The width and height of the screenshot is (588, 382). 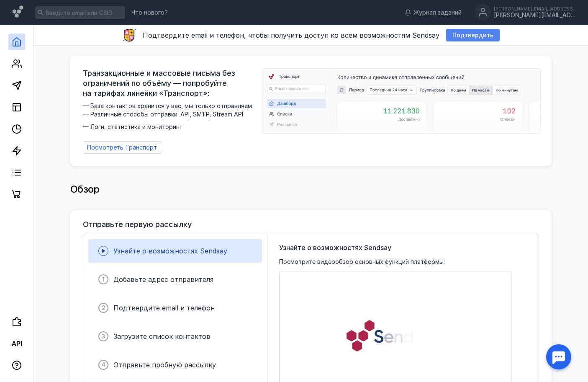 I want to click on button: Подтвердить, so click(x=473, y=35).